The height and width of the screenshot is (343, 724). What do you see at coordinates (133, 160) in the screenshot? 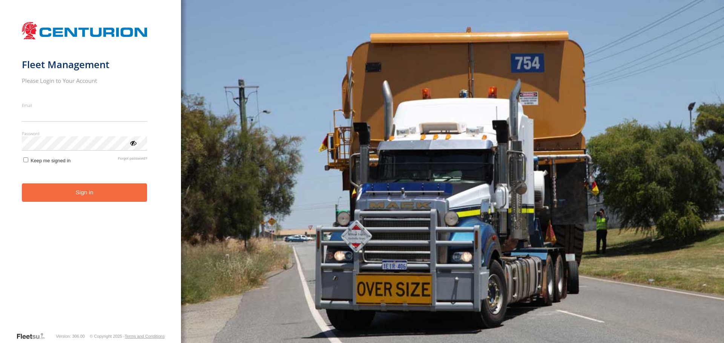
I see `a: Forgot password?` at bounding box center [133, 160].